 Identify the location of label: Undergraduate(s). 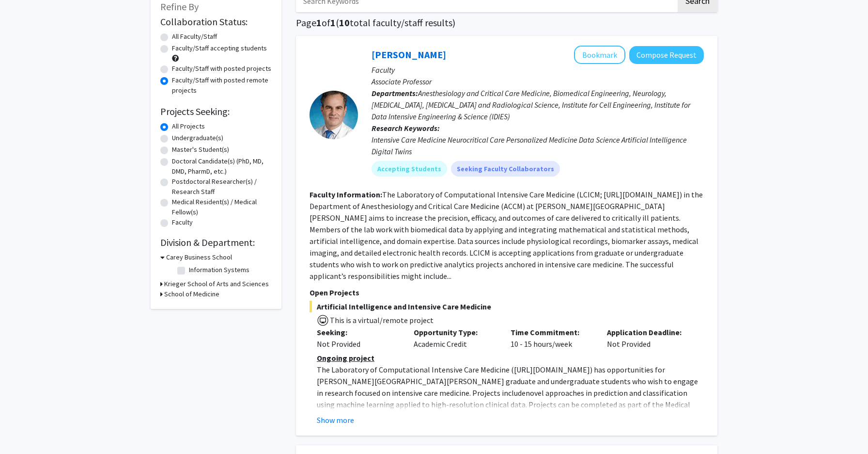
(197, 138).